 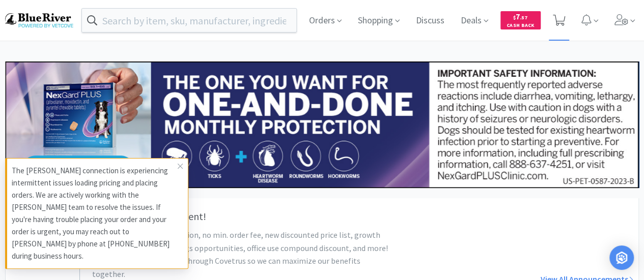 What do you see at coordinates (520, 20) in the screenshot?
I see `a: $7.57Cash Back` at bounding box center [520, 20].